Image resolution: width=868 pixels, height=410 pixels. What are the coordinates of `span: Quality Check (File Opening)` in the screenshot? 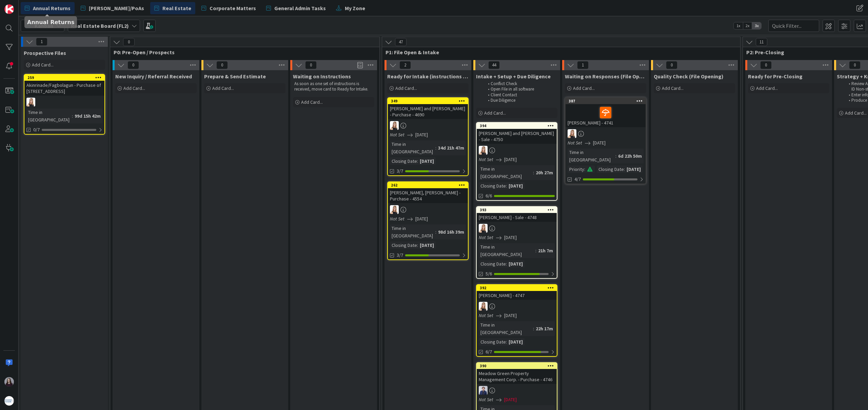 It's located at (689, 76).